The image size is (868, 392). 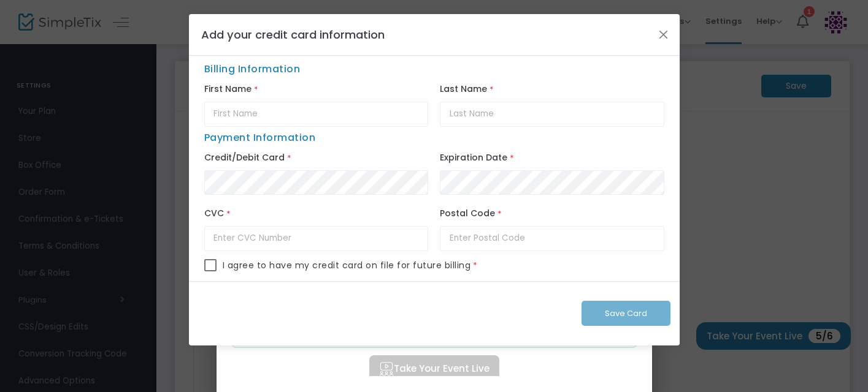 I want to click on span: Payment Information, so click(x=260, y=138).